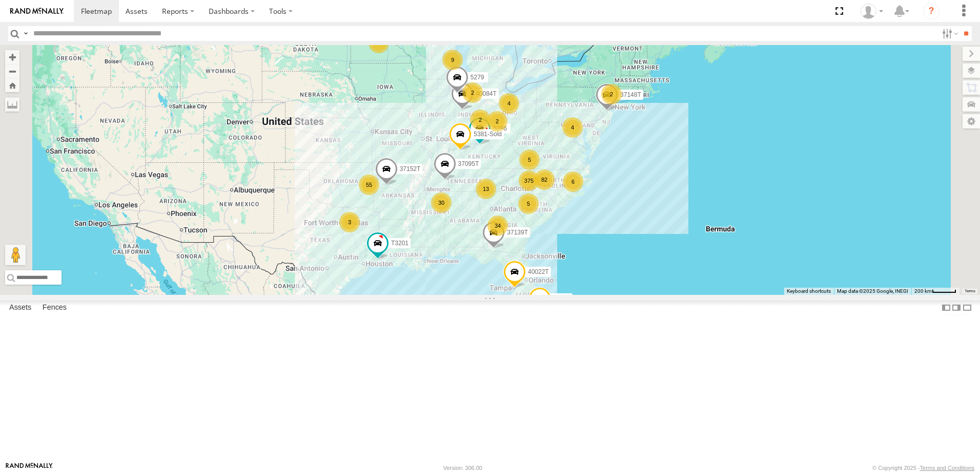 This screenshot has width=980, height=473. I want to click on span: 37148T, so click(630, 94).